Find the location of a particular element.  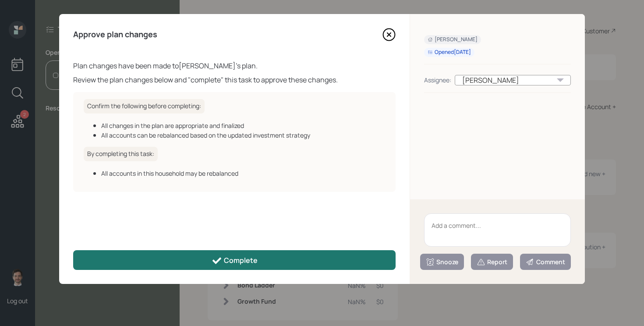

button: Snooze is located at coordinates (442, 262).